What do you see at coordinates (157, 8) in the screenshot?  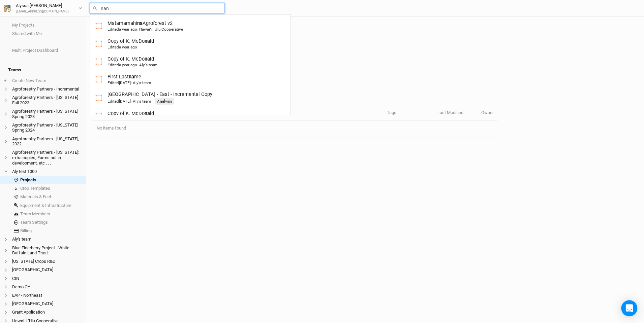 I see `input: Search all farms` at bounding box center [157, 8].